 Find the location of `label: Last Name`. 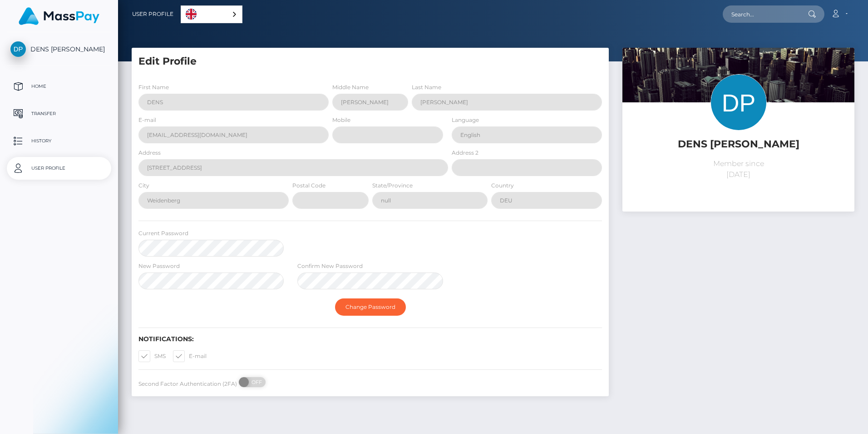

label: Last Name is located at coordinates (427, 88).